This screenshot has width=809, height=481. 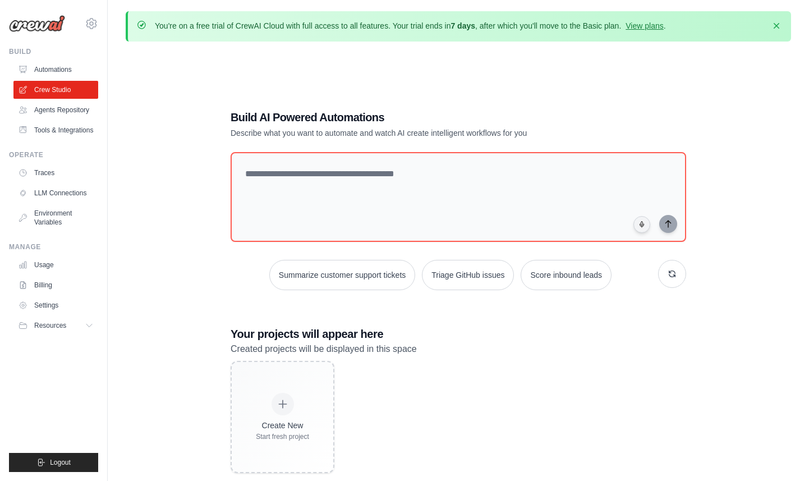 I want to click on div: Start fresh project, so click(x=282, y=436).